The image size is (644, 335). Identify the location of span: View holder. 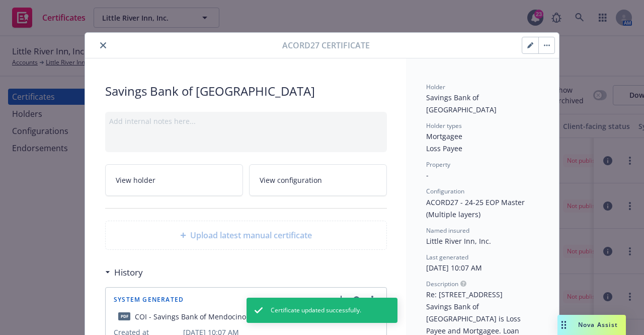
(135, 180).